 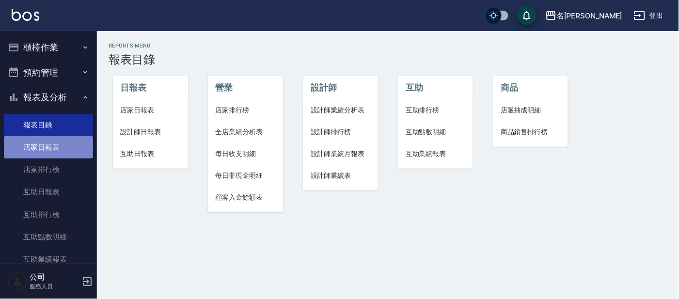 What do you see at coordinates (54, 277) in the screenshot?
I see `h5: 公司` at bounding box center [54, 277].